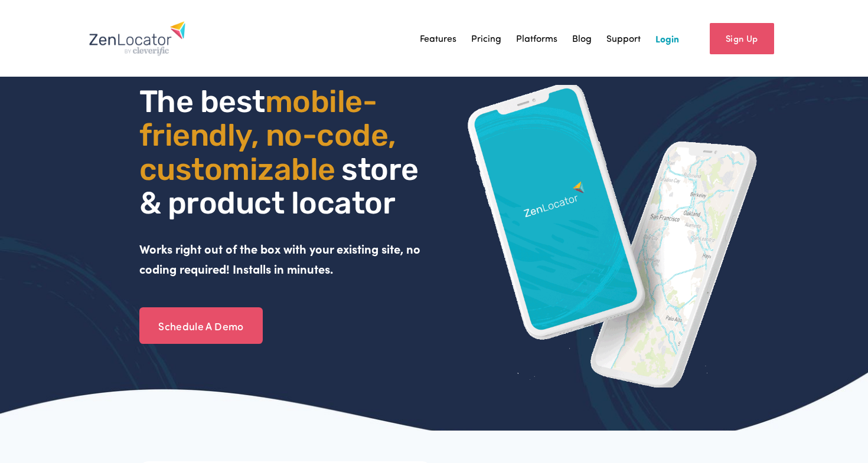 Image resolution: width=868 pixels, height=463 pixels. What do you see at coordinates (667, 38) in the screenshot?
I see `a: Login` at bounding box center [667, 38].